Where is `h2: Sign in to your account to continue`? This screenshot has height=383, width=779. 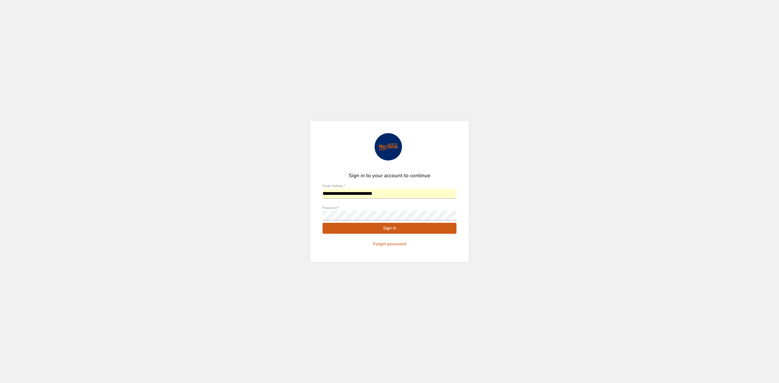
h2: Sign in to your account to continue is located at coordinates (389, 176).